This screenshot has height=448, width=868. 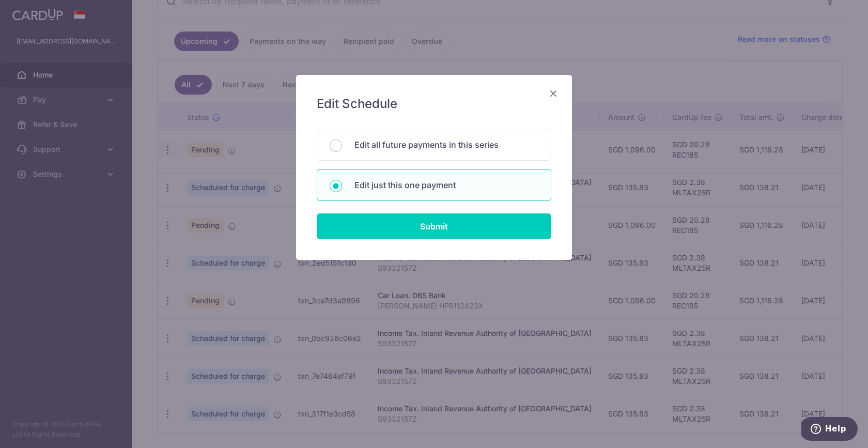 What do you see at coordinates (434, 104) in the screenshot?
I see `h5: Edit Schedule` at bounding box center [434, 104].